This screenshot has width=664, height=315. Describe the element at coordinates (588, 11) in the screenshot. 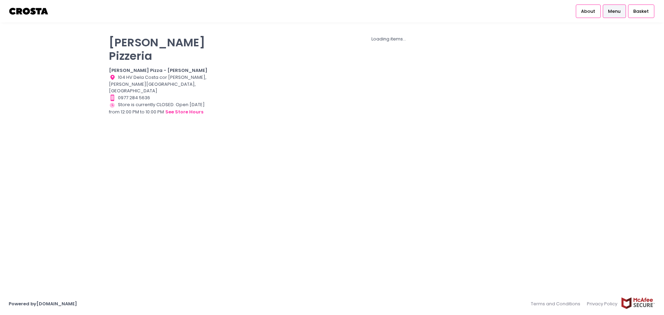

I see `span: About` at that location.